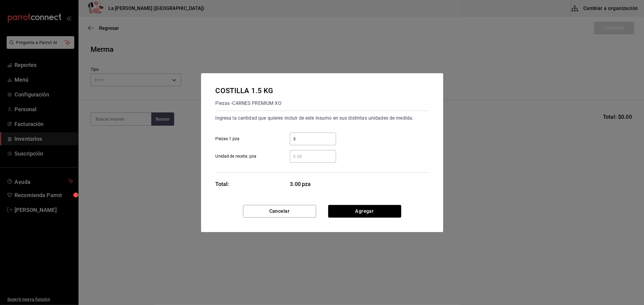 The width and height of the screenshot is (644, 305). Describe the element at coordinates (227, 139) in the screenshot. I see `span: Piezas 1 pza` at that location.